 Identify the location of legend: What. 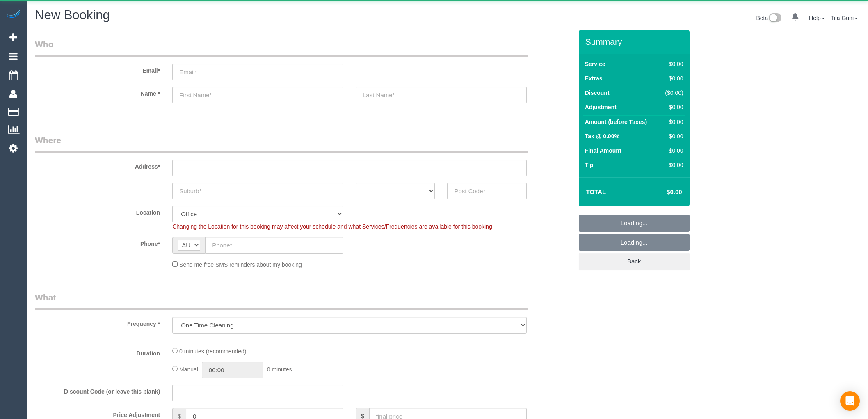
(281, 300).